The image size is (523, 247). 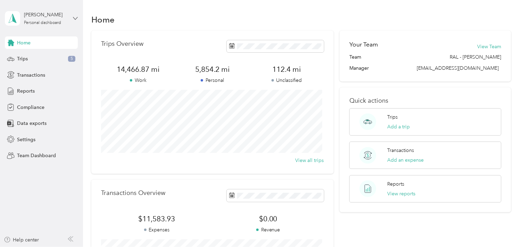 What do you see at coordinates (490, 47) in the screenshot?
I see `button: View Team` at bounding box center [490, 47].